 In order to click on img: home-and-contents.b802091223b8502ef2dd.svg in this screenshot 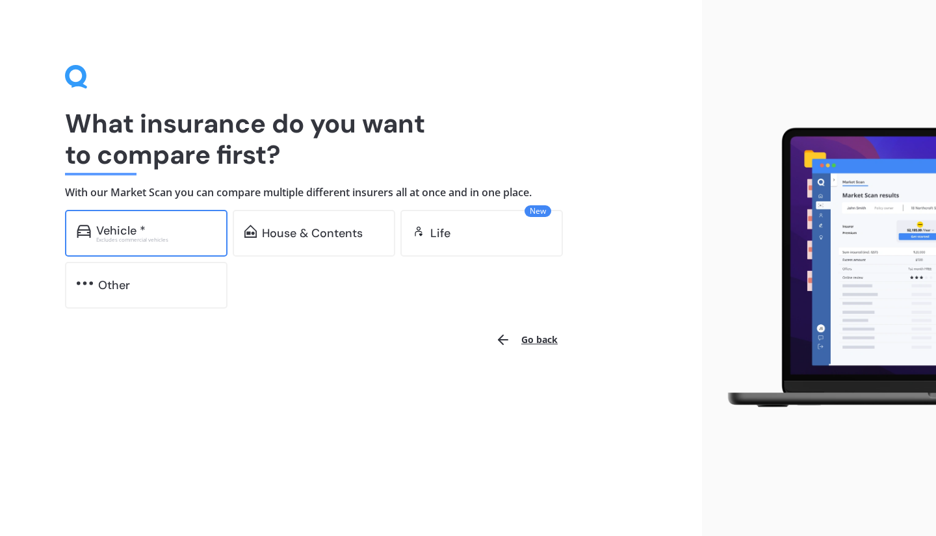, I will do `click(250, 231)`.